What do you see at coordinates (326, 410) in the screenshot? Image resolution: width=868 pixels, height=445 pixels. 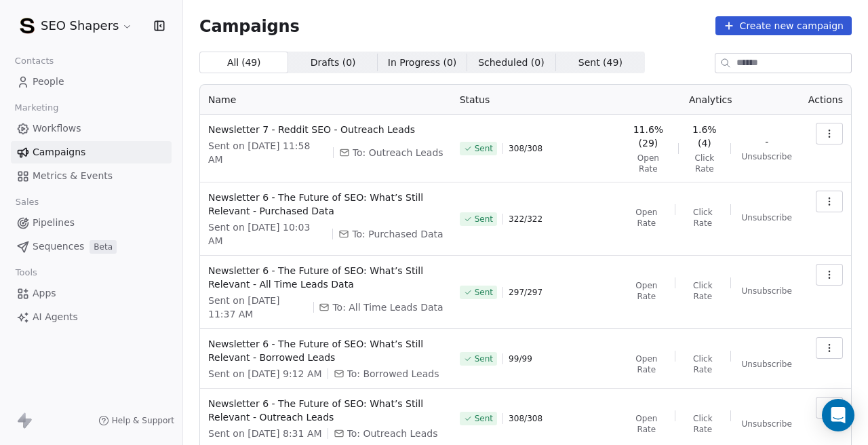 I see `span: Newsletter 6 - The Future of SEO: What’s Still Relevant - Outreach Leads` at bounding box center [326, 410].